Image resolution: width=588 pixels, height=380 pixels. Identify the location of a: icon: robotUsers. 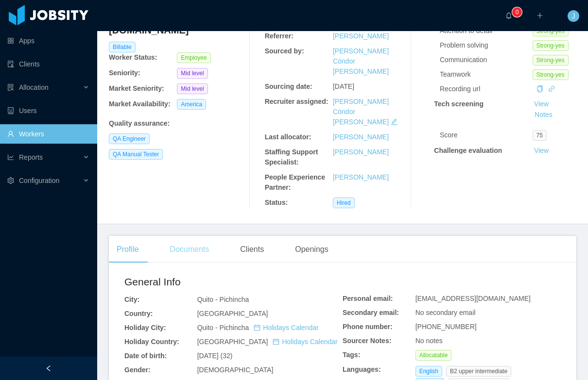
(48, 111).